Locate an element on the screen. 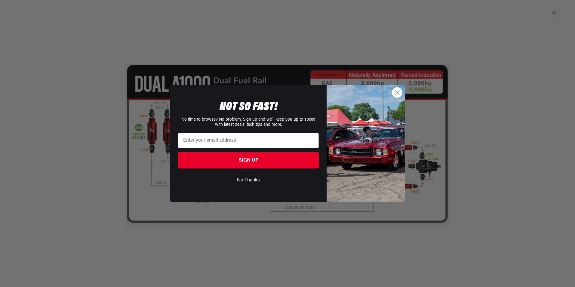  span: NOT SO FAST! is located at coordinates (248, 107).